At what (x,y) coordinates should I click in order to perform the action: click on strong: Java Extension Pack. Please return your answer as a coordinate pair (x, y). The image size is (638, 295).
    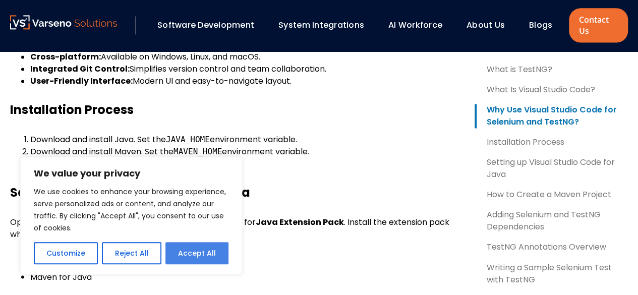
    Looking at the image, I should click on (300, 222).